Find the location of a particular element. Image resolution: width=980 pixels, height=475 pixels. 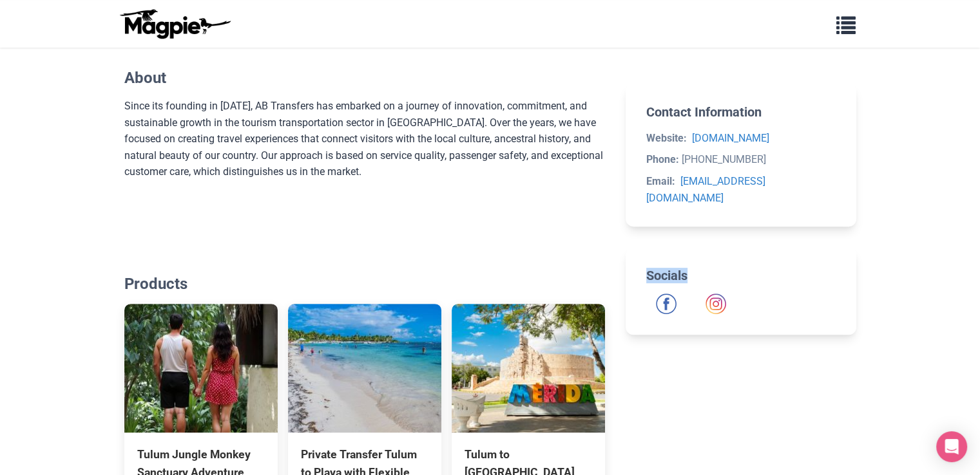

img: Facebook icon is located at coordinates (666, 304).